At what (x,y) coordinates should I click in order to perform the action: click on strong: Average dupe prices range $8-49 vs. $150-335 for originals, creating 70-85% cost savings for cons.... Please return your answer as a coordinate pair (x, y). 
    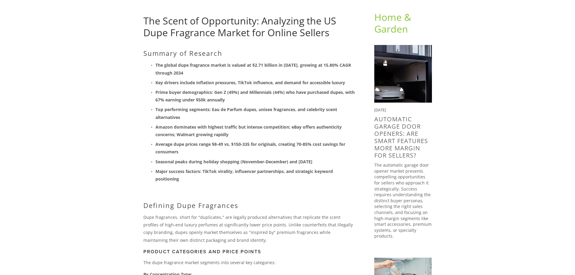
    Looking at the image, I should click on (251, 148).